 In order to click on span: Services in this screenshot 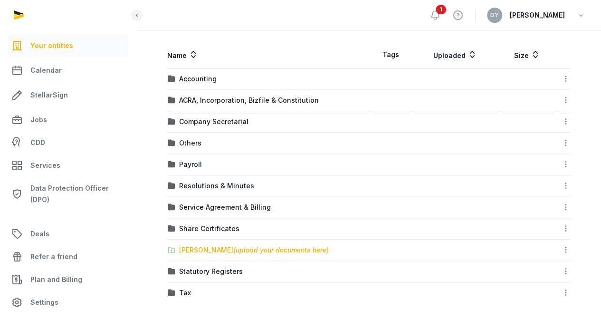, I will do `click(45, 165)`.